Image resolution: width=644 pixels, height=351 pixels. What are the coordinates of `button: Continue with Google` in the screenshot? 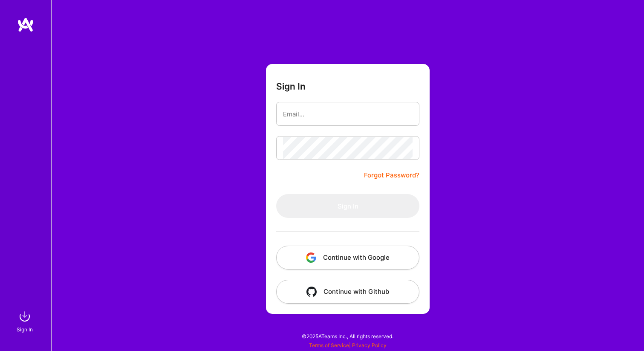 It's located at (348, 258).